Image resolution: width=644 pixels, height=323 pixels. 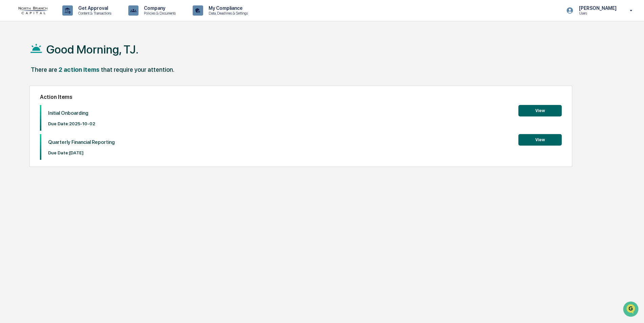 I want to click on a: 🖐️Preclearance, so click(x=25, y=89).